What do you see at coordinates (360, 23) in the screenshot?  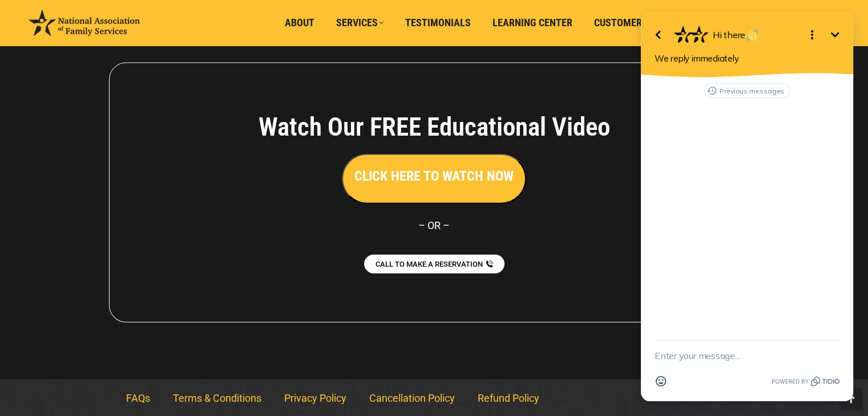 I see `span: Services` at bounding box center [360, 23].